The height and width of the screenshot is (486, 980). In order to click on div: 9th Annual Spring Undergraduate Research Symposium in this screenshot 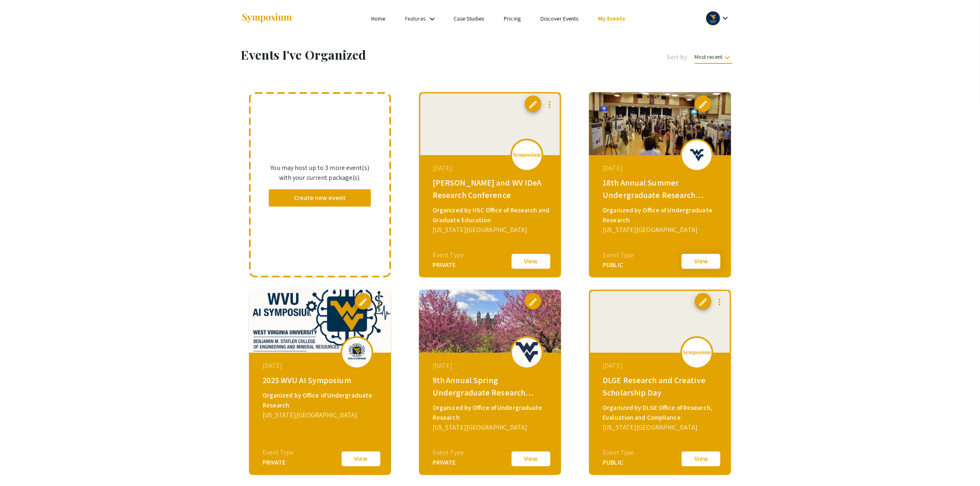, I will do `click(491, 387)`.